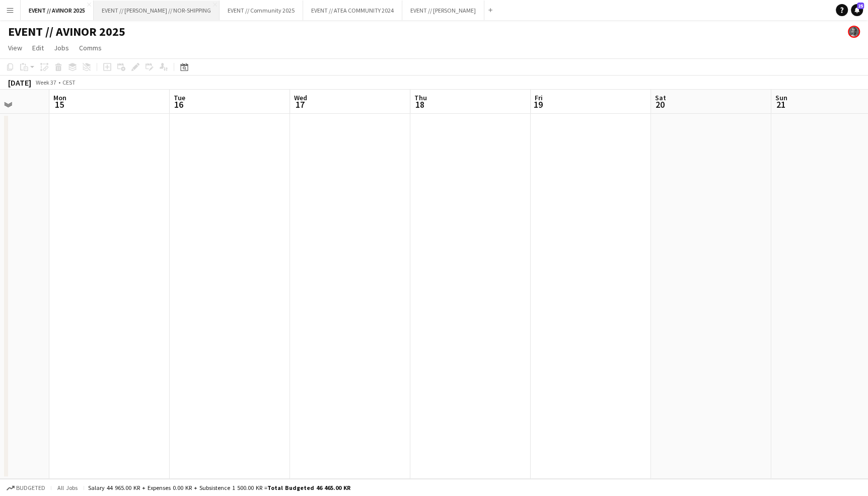 This screenshot has height=496, width=868. I want to click on span: Tue, so click(179, 97).